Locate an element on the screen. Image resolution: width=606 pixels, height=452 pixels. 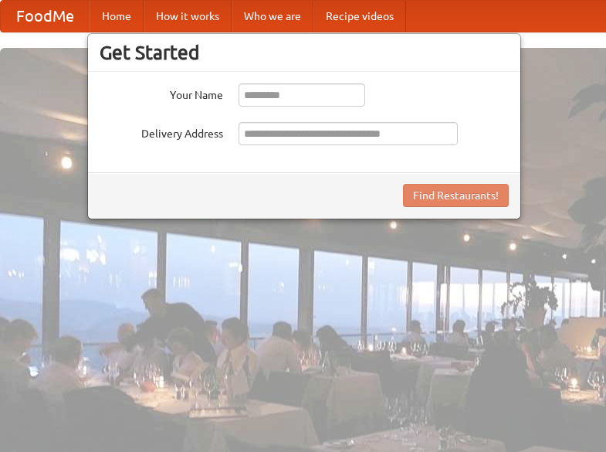
label: Delivery Address is located at coordinates (161, 131).